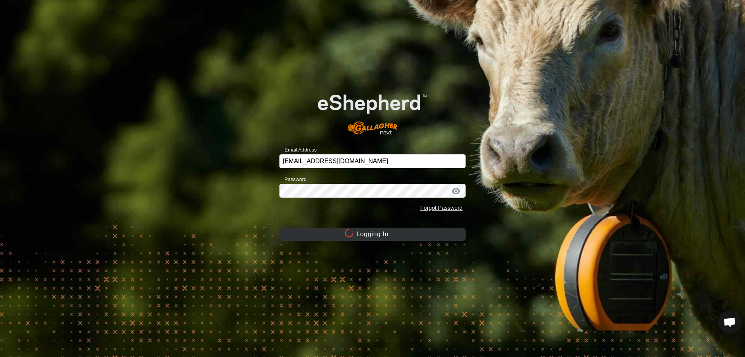  I want to click on label: Password, so click(293, 179).